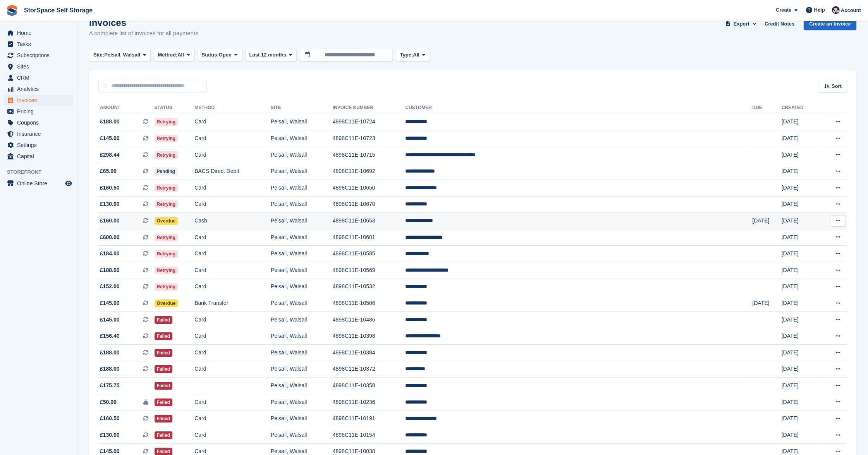 Image resolution: width=868 pixels, height=455 pixels. I want to click on a: Credit Notes, so click(779, 24).